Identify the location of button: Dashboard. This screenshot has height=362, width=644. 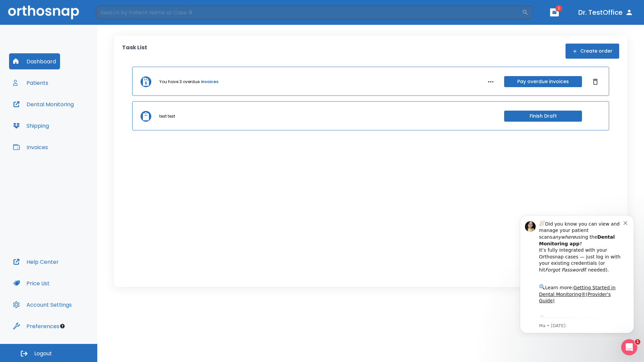
(35, 61).